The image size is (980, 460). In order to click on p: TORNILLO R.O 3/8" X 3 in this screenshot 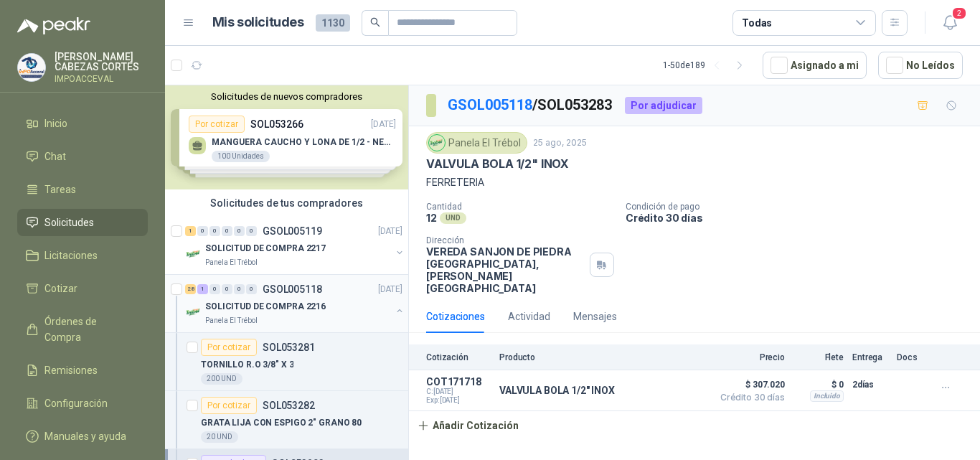, I will do `click(247, 364)`.